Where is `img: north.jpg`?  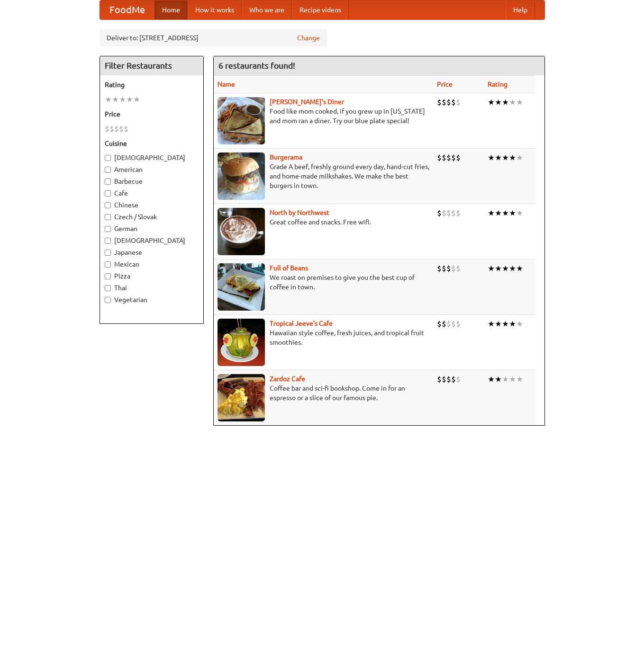 img: north.jpg is located at coordinates (241, 231).